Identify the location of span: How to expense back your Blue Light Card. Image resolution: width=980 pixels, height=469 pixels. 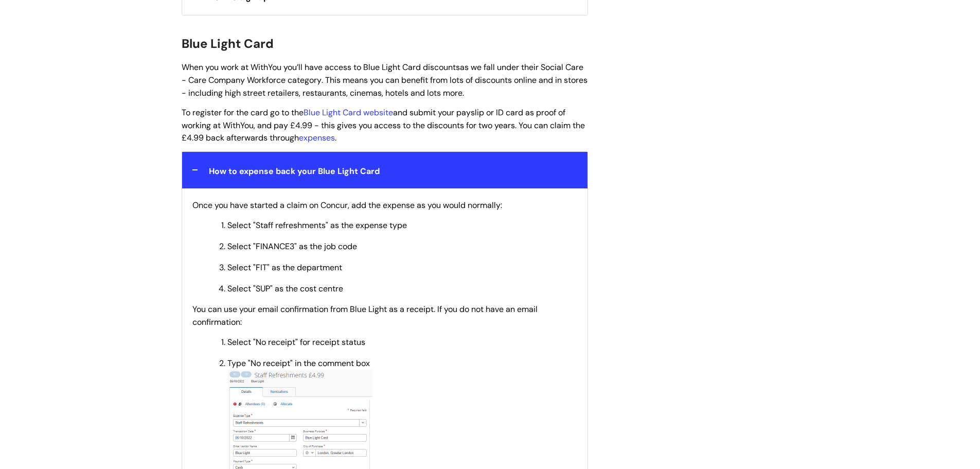
(294, 171).